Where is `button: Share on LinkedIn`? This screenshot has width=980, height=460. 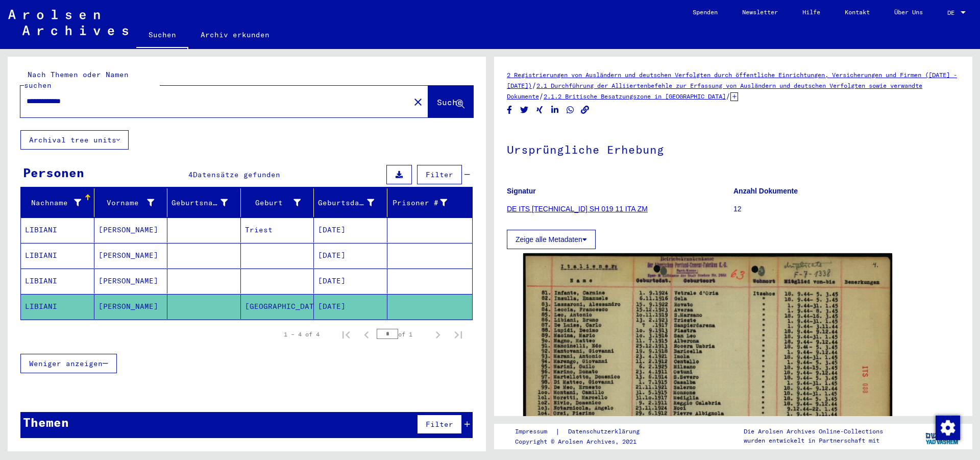 button: Share on LinkedIn is located at coordinates (555, 110).